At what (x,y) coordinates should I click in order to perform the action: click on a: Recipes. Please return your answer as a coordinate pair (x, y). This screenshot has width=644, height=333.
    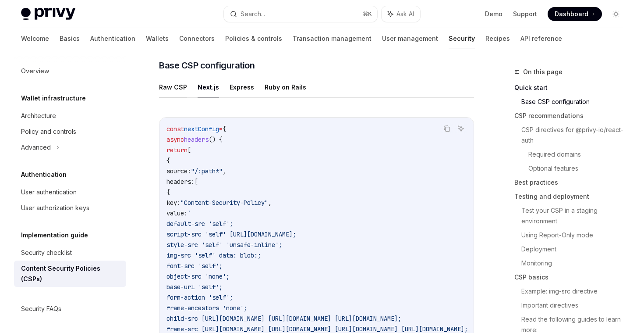
    Looking at the image, I should click on (498, 39).